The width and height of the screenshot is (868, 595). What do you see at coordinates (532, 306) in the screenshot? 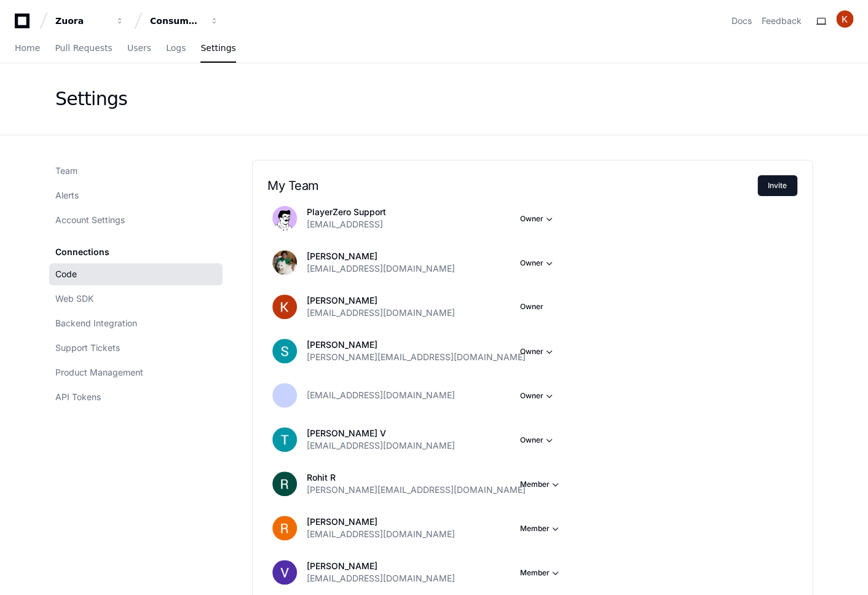
I see `span: Owner` at bounding box center [532, 306].